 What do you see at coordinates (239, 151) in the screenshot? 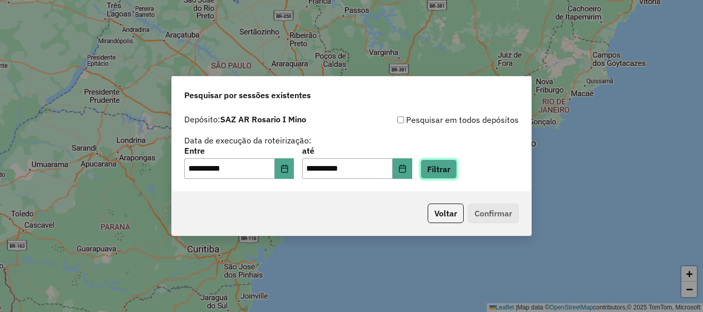
I see `label: Entre` at bounding box center [239, 151].